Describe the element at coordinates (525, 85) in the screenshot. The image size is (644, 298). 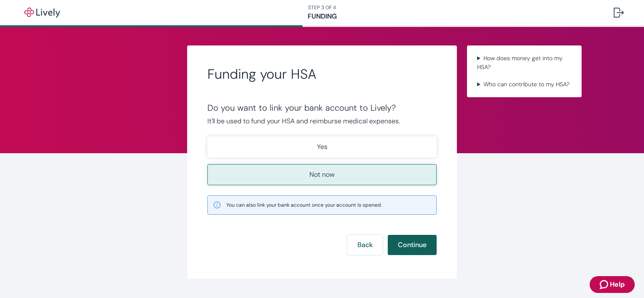
I see `summary: Who can contribute to my HSA?` at that location.